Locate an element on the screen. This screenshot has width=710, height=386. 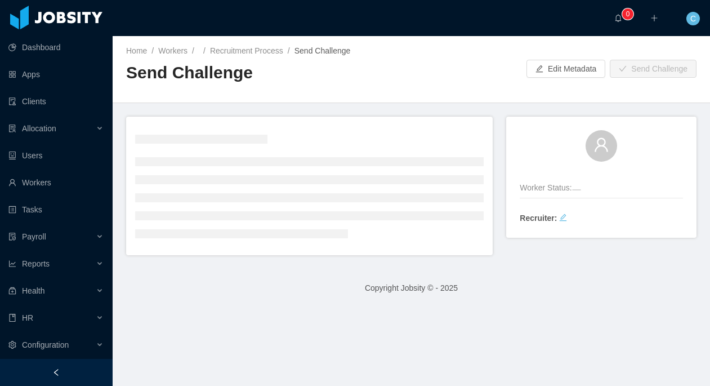
i: icon: plus is located at coordinates (654, 18).